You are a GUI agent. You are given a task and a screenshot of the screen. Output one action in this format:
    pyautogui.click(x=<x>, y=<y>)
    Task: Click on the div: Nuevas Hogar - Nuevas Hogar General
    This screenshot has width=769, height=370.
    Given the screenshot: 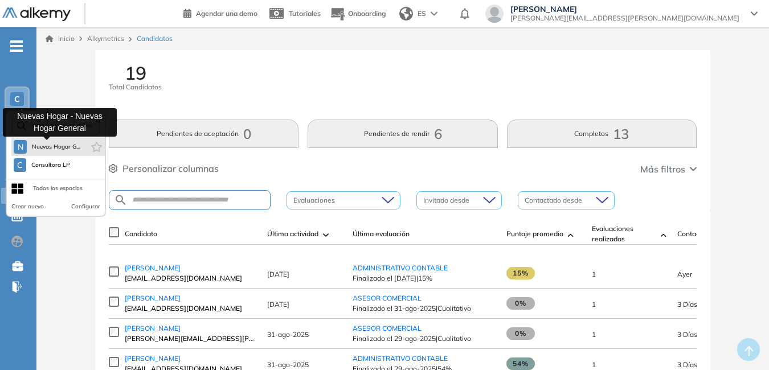 What is the action you would take?
    pyautogui.click(x=60, y=122)
    